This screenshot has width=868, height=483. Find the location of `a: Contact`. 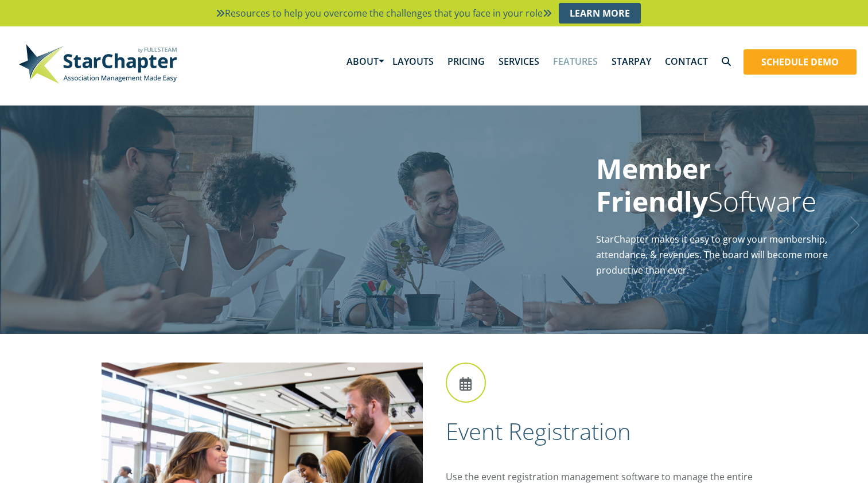

a: Contact is located at coordinates (686, 61).